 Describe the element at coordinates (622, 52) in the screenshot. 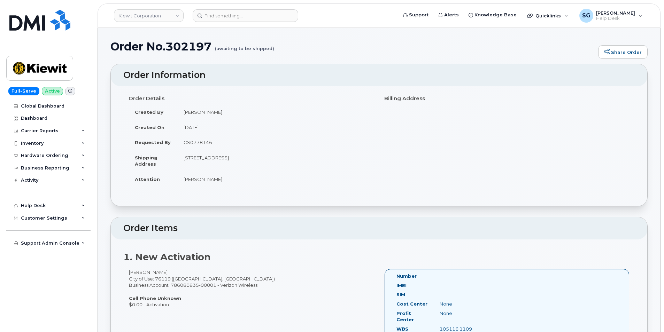

I see `a: Share Order` at that location.